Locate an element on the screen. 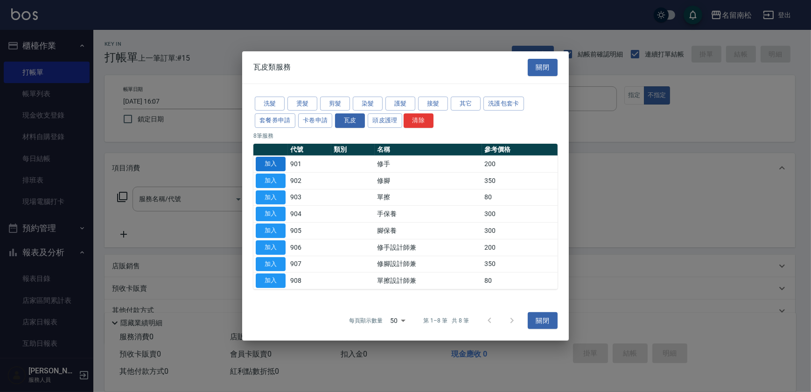 This screenshot has width=811, height=392. td: 單擦 is located at coordinates (429, 197).